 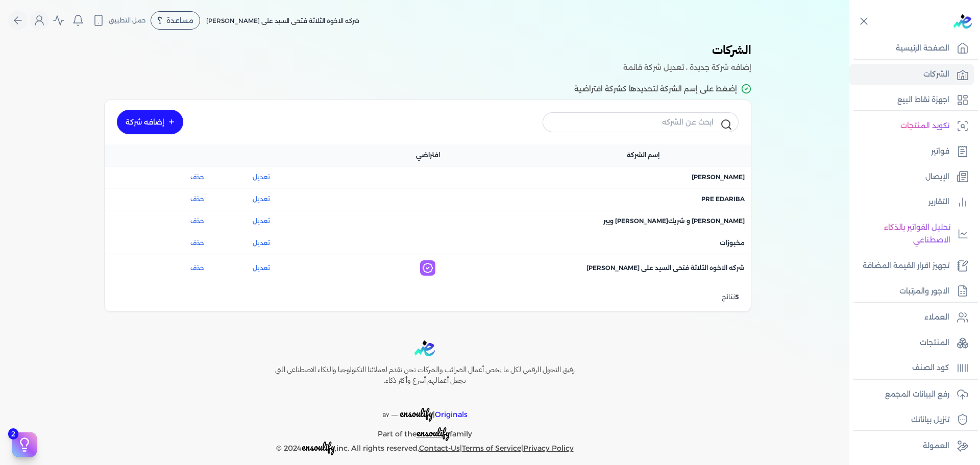 I want to click on a: فواتير, so click(x=911, y=151).